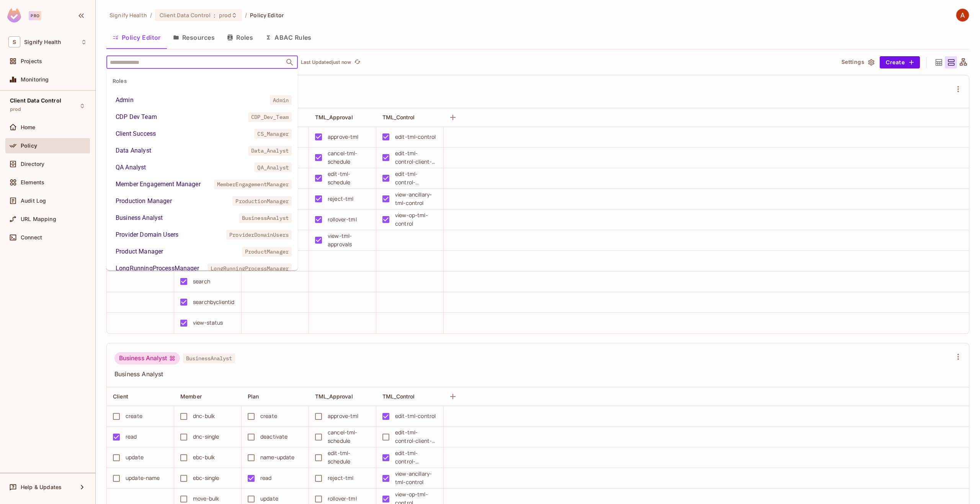 This screenshot has height=504, width=980. Describe the element at coordinates (273, 134) in the screenshot. I see `span: CS_Manager` at that location.